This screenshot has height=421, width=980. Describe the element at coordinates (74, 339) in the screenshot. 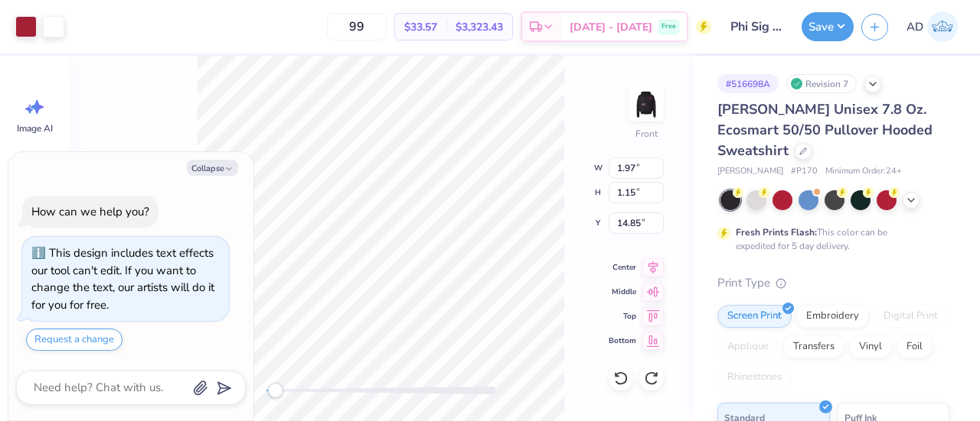

I see `button: Request a change` at that location.